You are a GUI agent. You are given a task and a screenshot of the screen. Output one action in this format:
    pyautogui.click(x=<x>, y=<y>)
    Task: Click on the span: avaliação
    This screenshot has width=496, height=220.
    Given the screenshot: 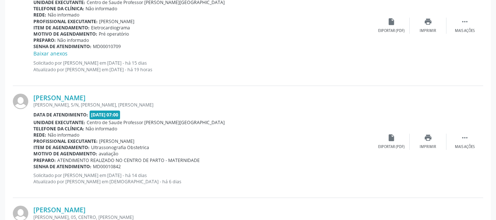 What is the action you would take?
    pyautogui.click(x=108, y=153)
    